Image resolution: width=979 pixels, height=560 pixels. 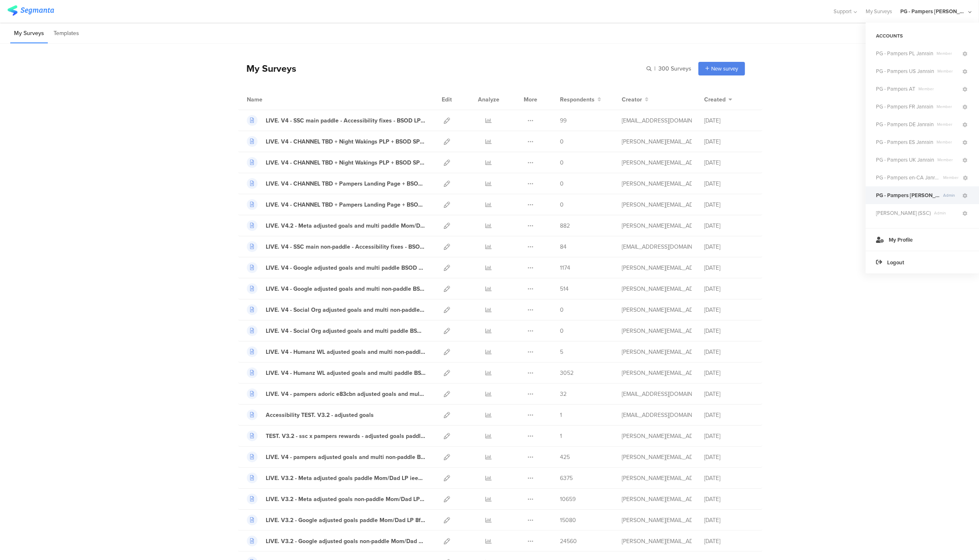 I want to click on a: LIVE. V4 - CHANNEL TBD + Night Wakings PLP + BSOD SP paddle f50l5c, so click(x=337, y=162).